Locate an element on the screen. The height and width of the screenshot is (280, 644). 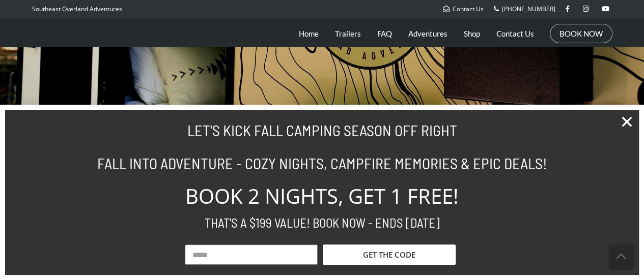
a: Close is located at coordinates (627, 121).